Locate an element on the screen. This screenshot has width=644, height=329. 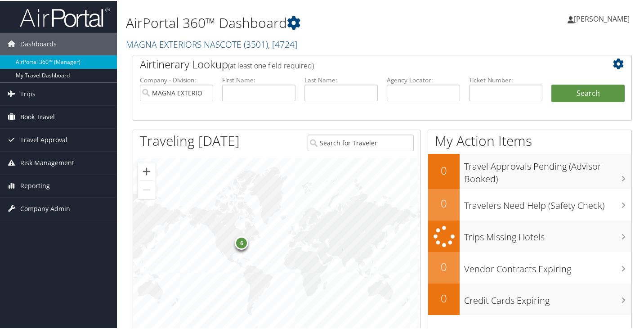
span: Reporting is located at coordinates (35, 185).